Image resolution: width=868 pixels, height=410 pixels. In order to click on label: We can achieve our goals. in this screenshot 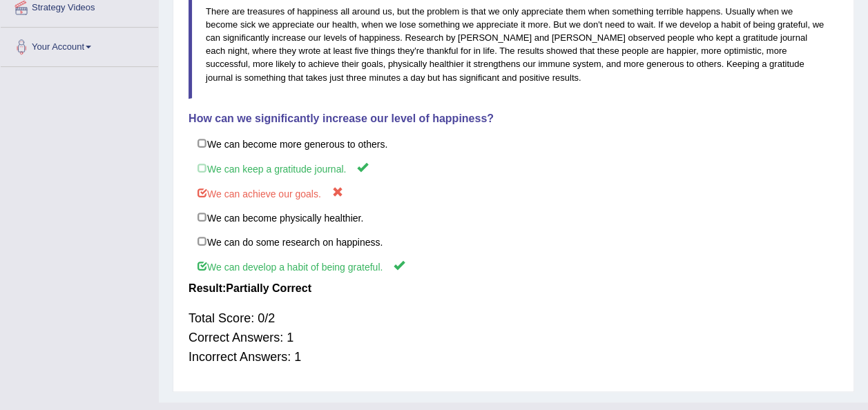, I will do `click(513, 193)`.